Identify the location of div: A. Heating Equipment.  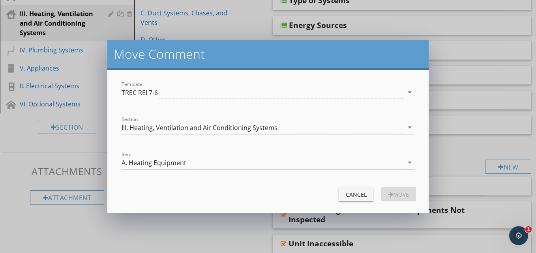
(154, 163).